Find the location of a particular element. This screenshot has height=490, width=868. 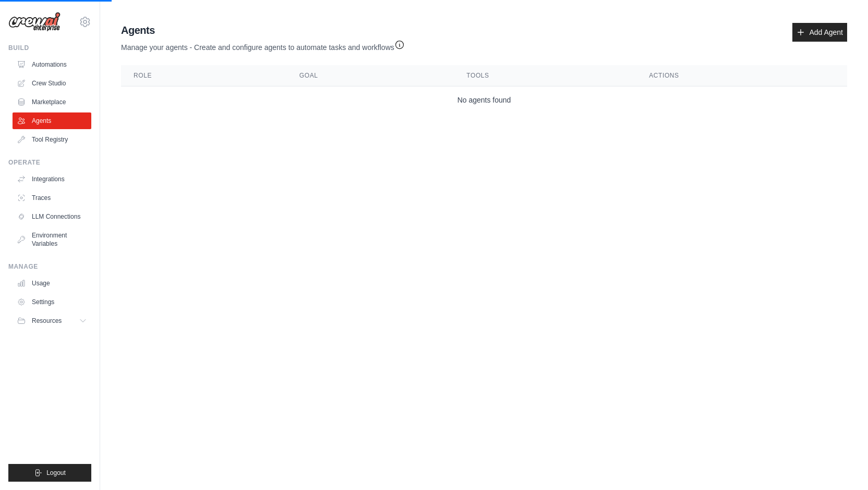

a: Traces is located at coordinates (52, 198).